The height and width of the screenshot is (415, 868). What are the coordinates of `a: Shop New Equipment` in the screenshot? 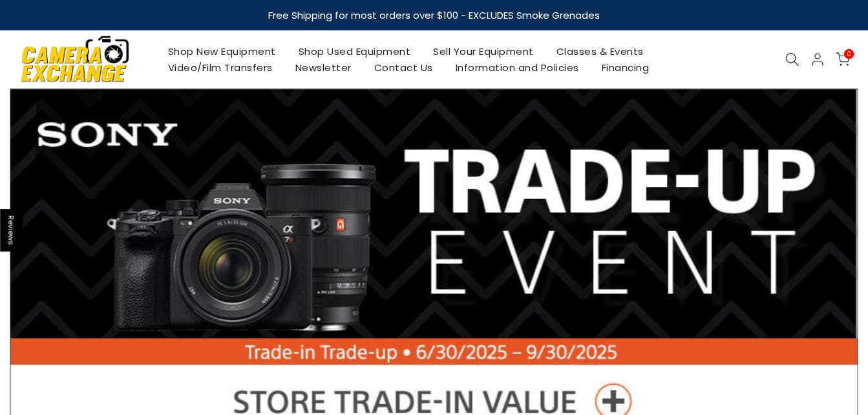 It's located at (221, 51).